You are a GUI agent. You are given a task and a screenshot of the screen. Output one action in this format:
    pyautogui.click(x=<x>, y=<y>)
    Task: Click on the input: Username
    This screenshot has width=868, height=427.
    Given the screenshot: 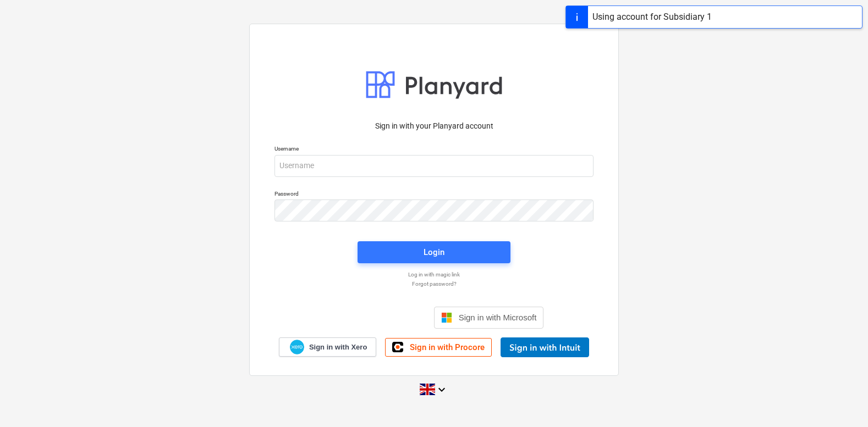 What is the action you would take?
    pyautogui.click(x=434, y=166)
    